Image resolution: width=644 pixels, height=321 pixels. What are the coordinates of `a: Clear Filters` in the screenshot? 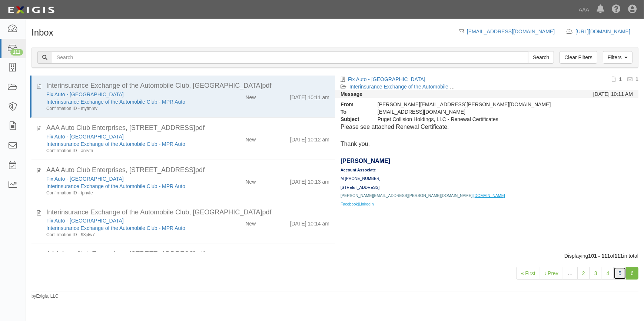 It's located at (578, 58).